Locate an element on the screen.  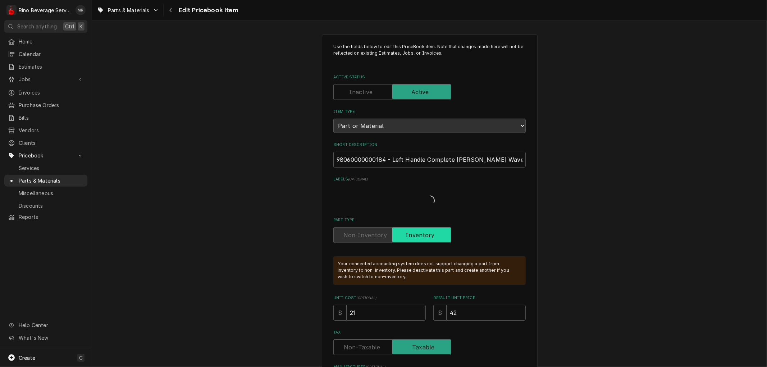
a: Go to Jobs is located at coordinates (46, 79).